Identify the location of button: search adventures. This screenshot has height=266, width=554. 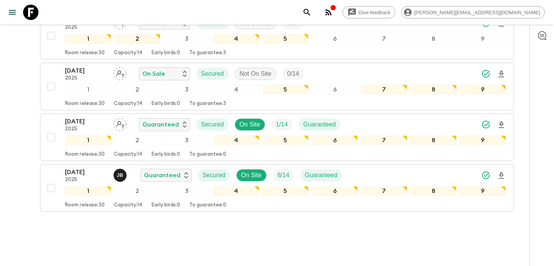
(307, 12).